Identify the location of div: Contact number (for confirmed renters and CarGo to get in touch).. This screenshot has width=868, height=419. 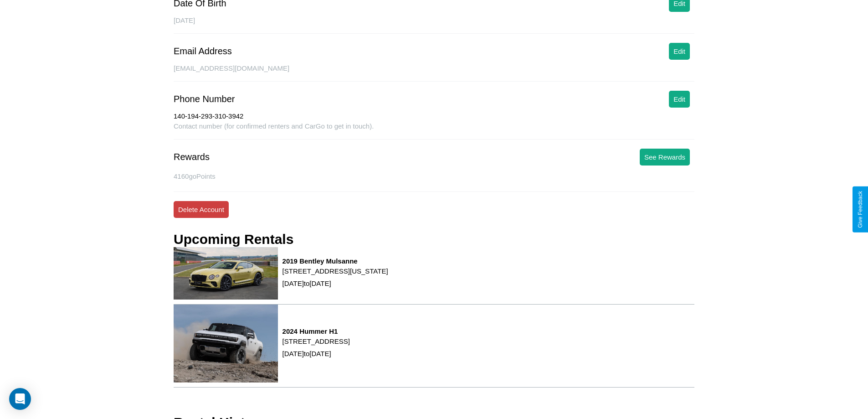
(434, 131).